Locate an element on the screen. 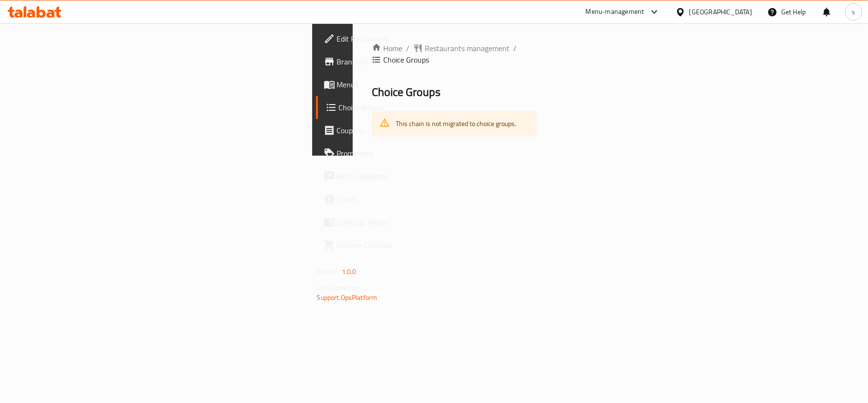 The image size is (868, 403). span: Coverage Report is located at coordinates (393, 222).